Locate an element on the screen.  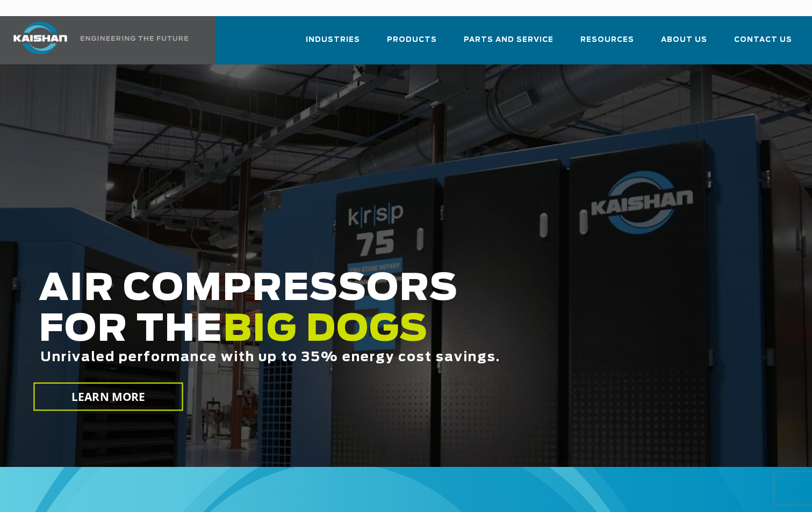
a: LEARN MORE is located at coordinates (109, 396).